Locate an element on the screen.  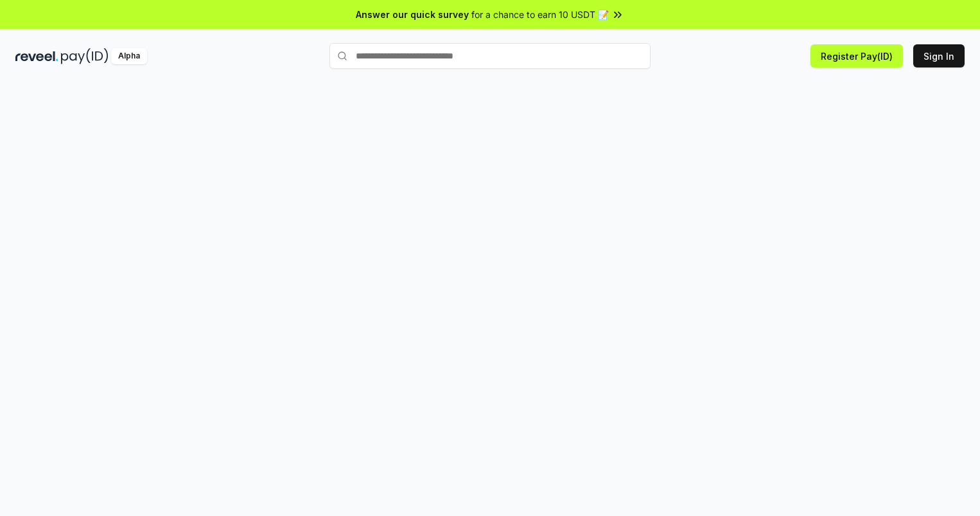
button: Sign In is located at coordinates (939, 56).